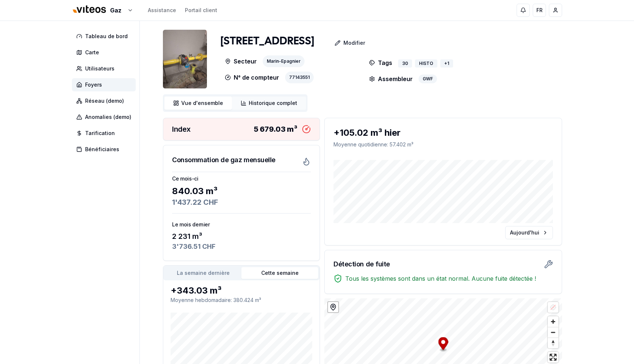 The width and height of the screenshot is (634, 364). Describe the element at coordinates (362, 264) in the screenshot. I see `h3: Détection de fuite` at that location.